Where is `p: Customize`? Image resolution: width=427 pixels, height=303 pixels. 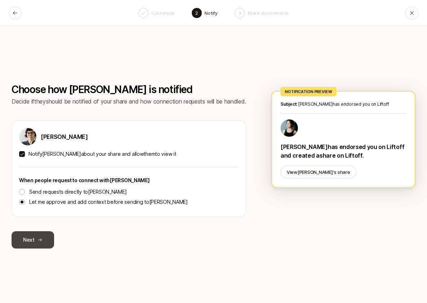 p: Customize is located at coordinates (163, 13).